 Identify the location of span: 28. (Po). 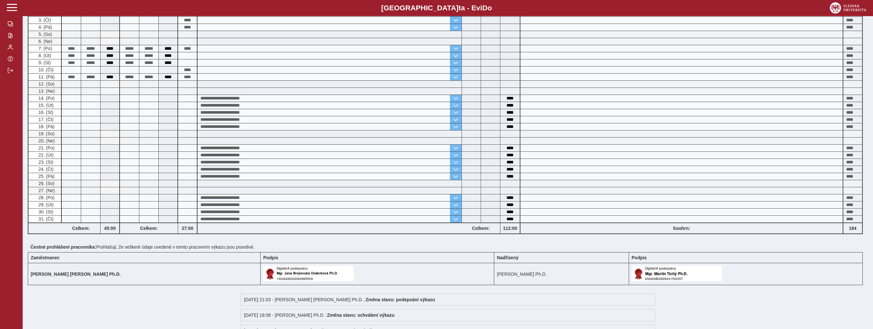
(46, 198).